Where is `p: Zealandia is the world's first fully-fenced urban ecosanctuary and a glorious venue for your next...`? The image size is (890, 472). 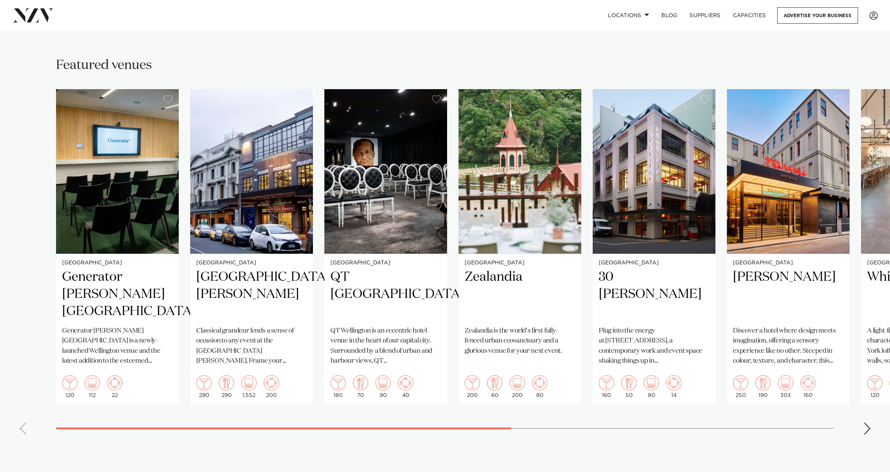 p: Zealandia is the world's first fully-fenced urban ecosanctuary and a glorious venue for your next... is located at coordinates (520, 341).